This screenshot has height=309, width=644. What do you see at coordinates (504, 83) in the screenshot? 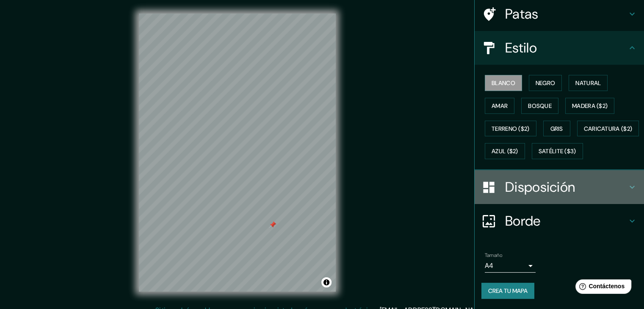
I see `button: Blanco` at bounding box center [504, 83].